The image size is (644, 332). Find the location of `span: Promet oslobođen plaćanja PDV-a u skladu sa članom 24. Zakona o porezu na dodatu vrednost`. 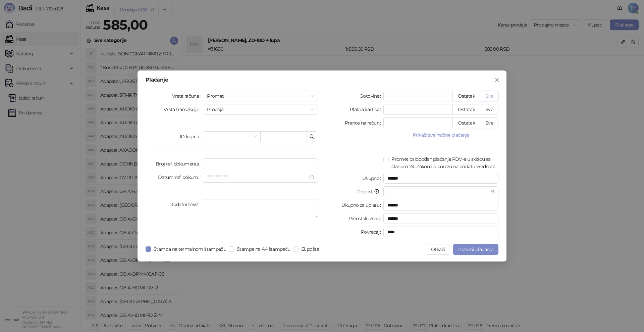

span: Promet oslobođen plaćanja PDV-a u skladu sa članom 24. Zakona o porezu na dodatu vrednost is located at coordinates (443, 162).